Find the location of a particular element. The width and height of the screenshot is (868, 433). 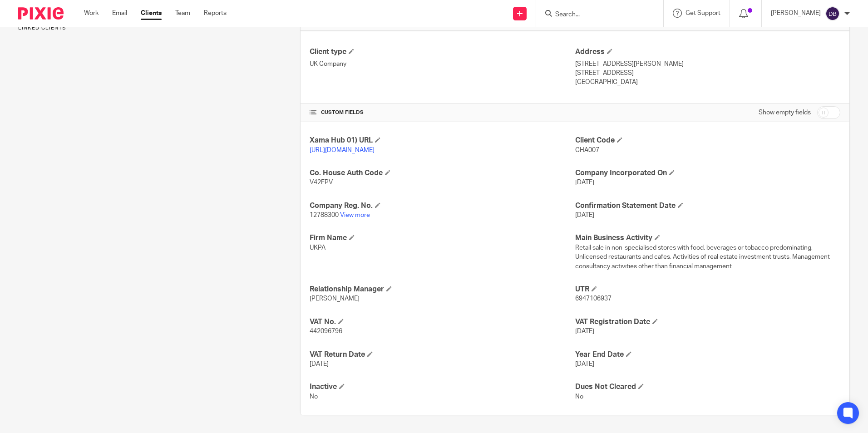

img: svg%3E is located at coordinates (833, 14).